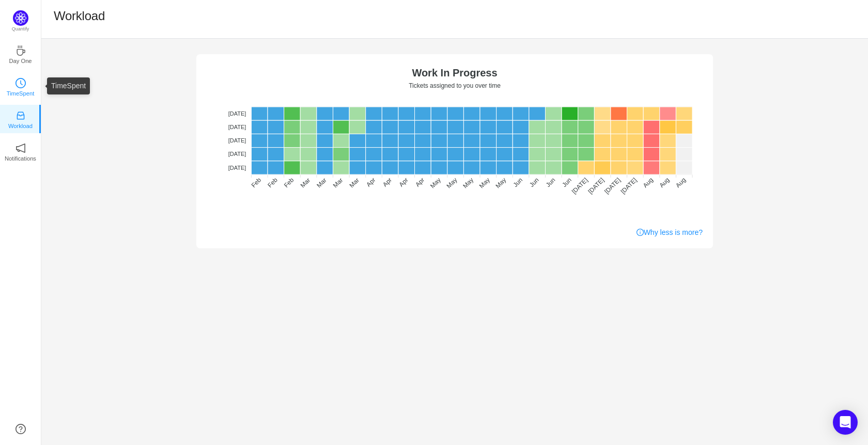 This screenshot has width=868, height=445. What do you see at coordinates (455, 85) in the screenshot?
I see `text: Tickets assigned to you over time` at bounding box center [455, 85].